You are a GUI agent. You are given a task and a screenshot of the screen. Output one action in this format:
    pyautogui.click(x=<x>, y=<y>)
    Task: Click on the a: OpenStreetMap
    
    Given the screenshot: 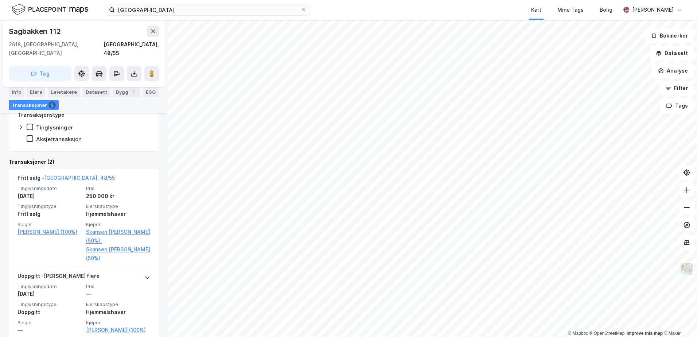 What is the action you would take?
    pyautogui.click(x=607, y=333)
    